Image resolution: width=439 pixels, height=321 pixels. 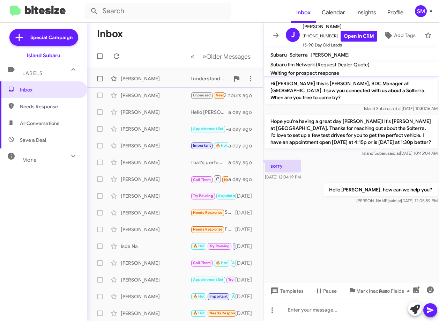 What do you see at coordinates (396, 291) in the screenshot?
I see `button: Auto Fields` at bounding box center [396, 291].